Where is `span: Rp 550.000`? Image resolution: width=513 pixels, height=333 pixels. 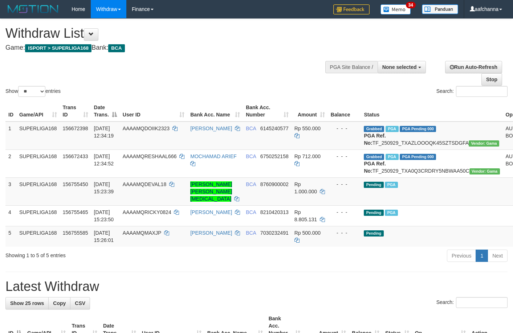
span: Rp 550.000 is located at coordinates (307, 128).